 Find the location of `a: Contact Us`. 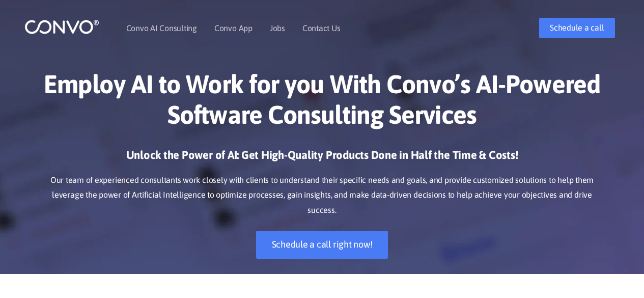

a: Contact Us is located at coordinates (321, 28).